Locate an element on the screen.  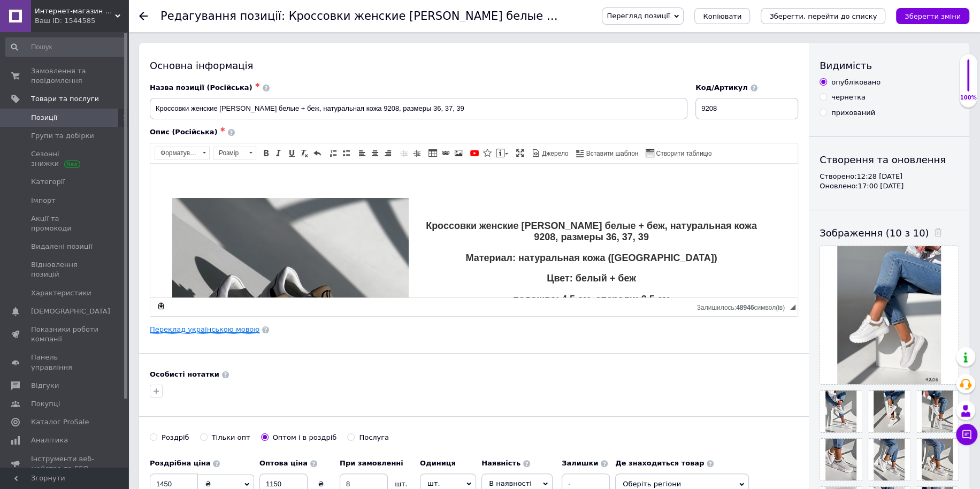
h1: Редагування позиції: Кроссовки женские Misty белые + беж, натуральная кожа 9208, размеры 36, 37, 39 is located at coordinates (506, 16).